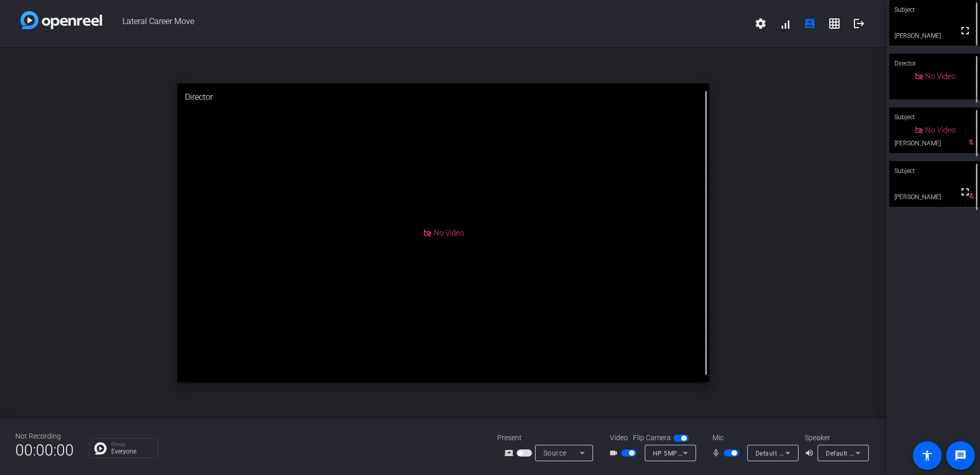 This screenshot has height=475, width=980. I want to click on button: signal_cellular_alt, so click(785, 24).